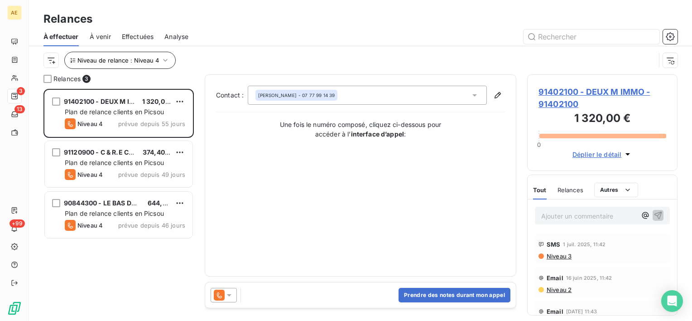 The width and height of the screenshot is (692, 321). I want to click on span: prévue depuis 55 jours, so click(152, 124).